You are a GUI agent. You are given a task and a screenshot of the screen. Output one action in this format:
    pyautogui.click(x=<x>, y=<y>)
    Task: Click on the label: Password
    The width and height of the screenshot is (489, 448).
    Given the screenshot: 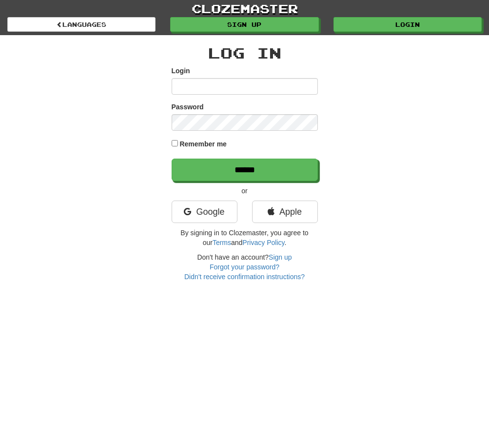 What is the action you would take?
    pyautogui.click(x=187, y=107)
    